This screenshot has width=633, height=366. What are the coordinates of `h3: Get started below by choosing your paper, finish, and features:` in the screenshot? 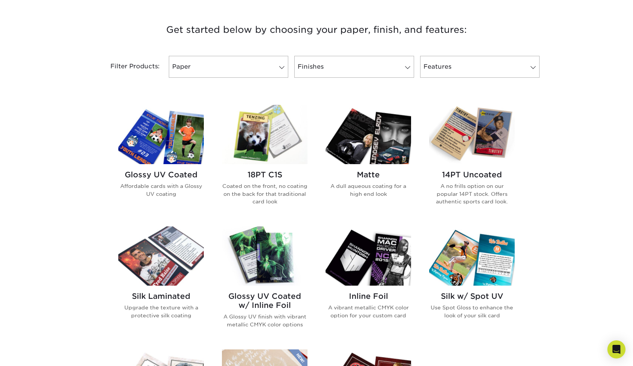 It's located at (317, 30).